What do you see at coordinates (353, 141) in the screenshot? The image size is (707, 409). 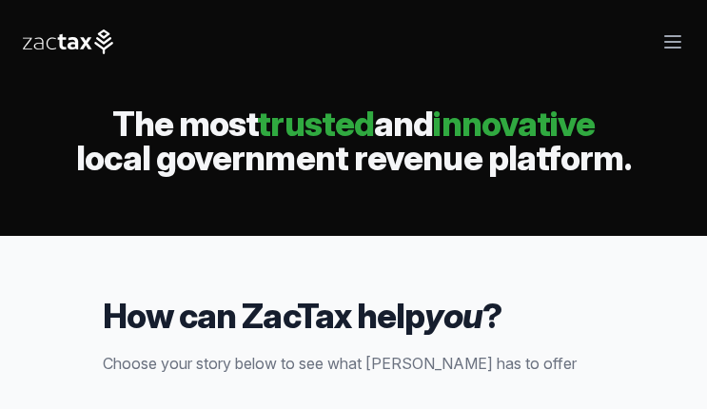 I see `h2: The most and local government revenue platform.` at bounding box center [353, 141].